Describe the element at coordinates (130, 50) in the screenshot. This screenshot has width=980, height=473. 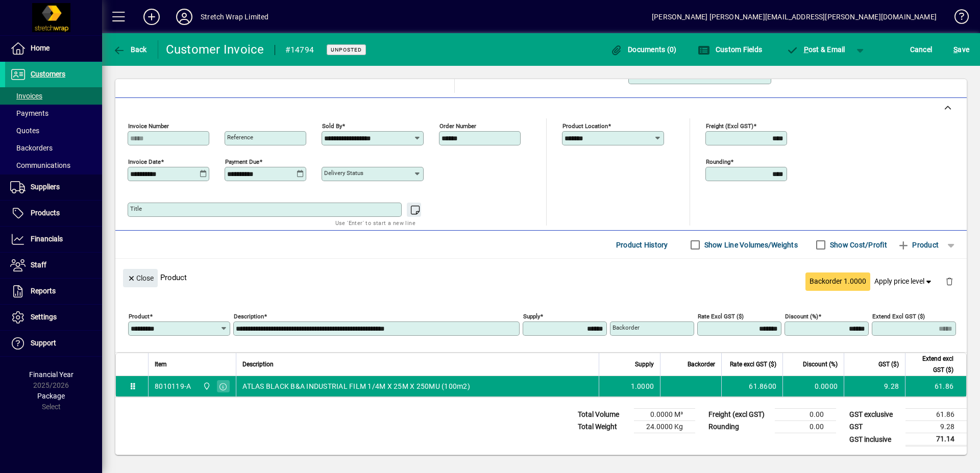
I see `button: Back` at that location.